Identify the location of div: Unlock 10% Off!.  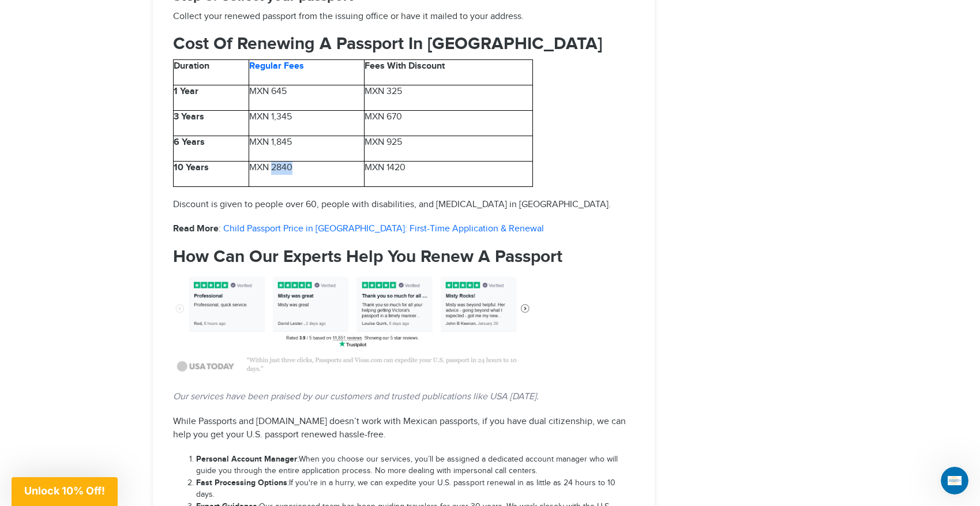
(64, 491).